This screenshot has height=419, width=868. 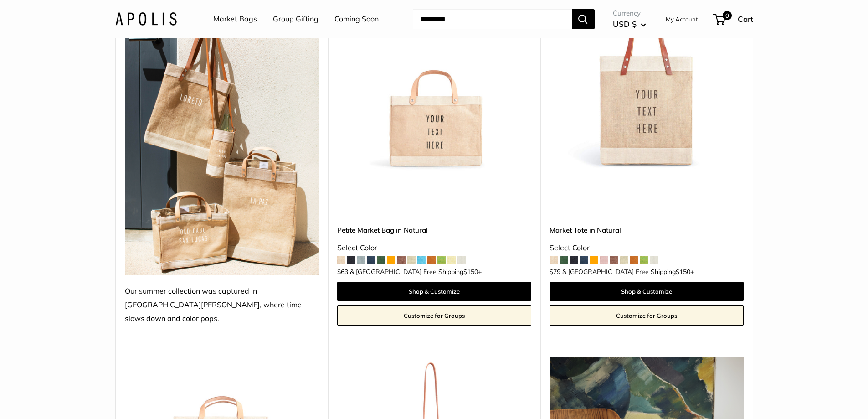 I want to click on a: Coming Soon, so click(x=357, y=19).